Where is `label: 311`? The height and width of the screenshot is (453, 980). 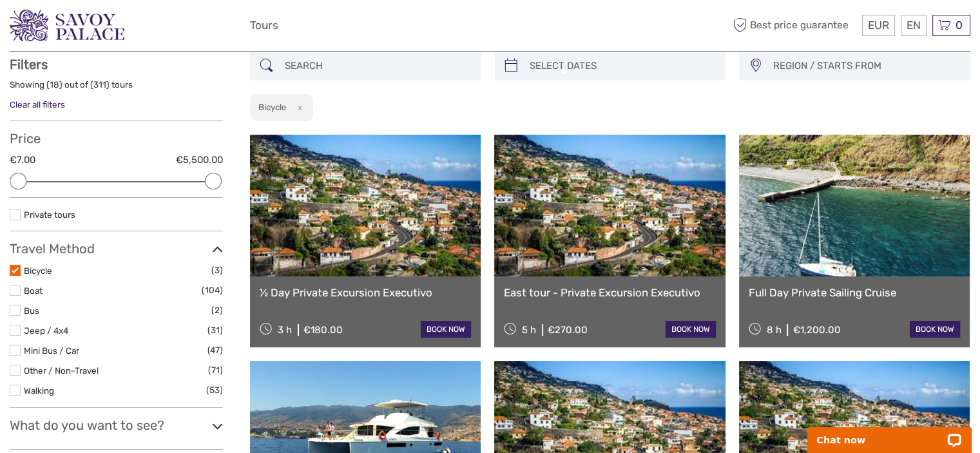 label: 311 is located at coordinates (100, 85).